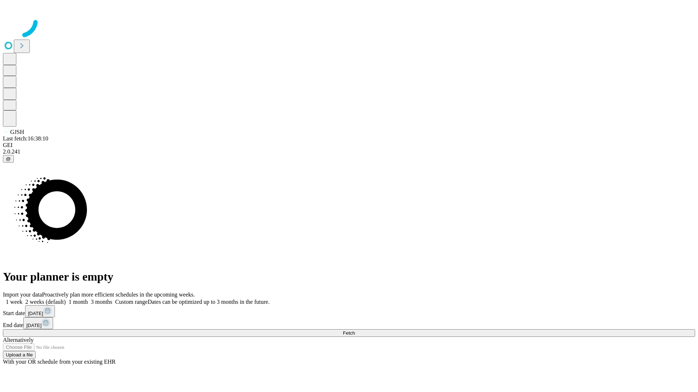  Describe the element at coordinates (349, 333) in the screenshot. I see `span: Fetch` at that location.